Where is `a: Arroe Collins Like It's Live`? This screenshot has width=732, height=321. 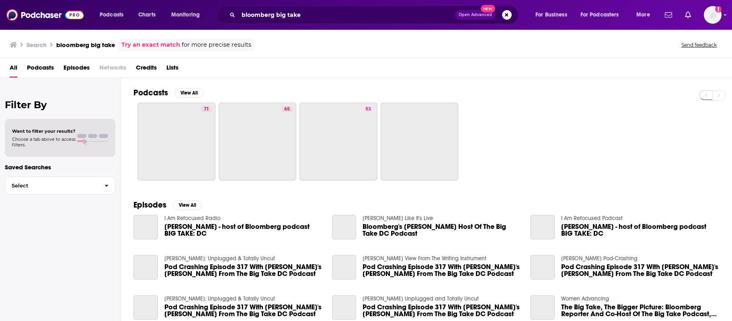
a: Arroe Collins Like It's Live is located at coordinates (398, 218).